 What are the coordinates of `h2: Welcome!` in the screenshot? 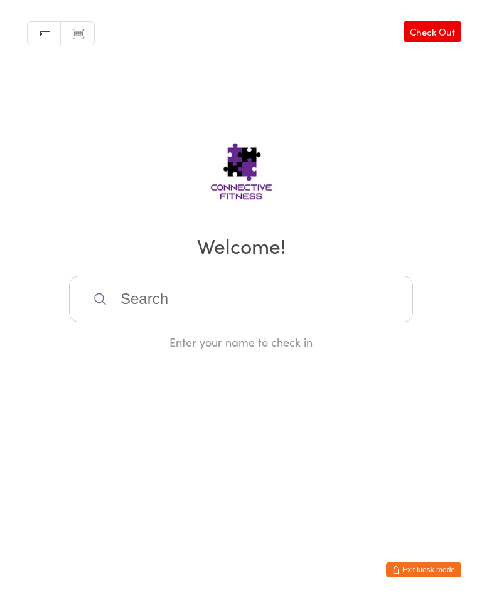 It's located at (241, 245).